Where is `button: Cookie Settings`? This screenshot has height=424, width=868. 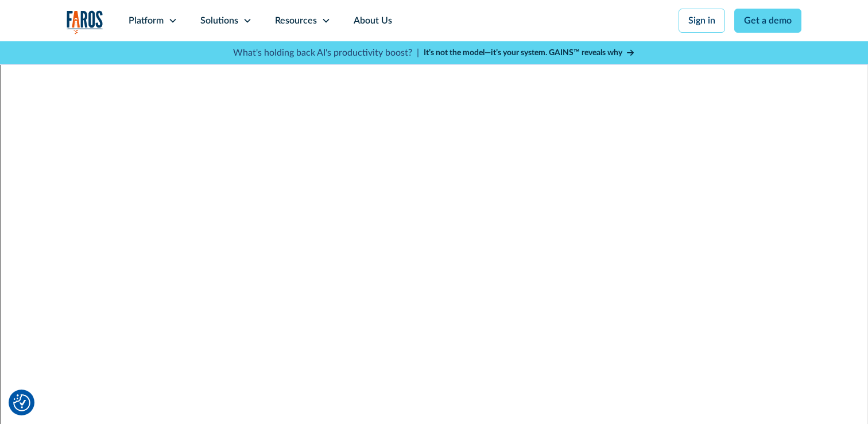 button: Cookie Settings is located at coordinates (22, 402).